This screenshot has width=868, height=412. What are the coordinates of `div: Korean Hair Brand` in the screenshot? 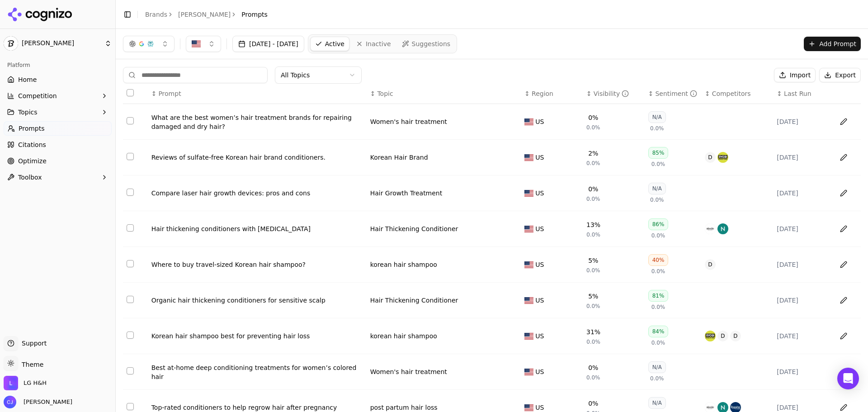 It's located at (399, 158).